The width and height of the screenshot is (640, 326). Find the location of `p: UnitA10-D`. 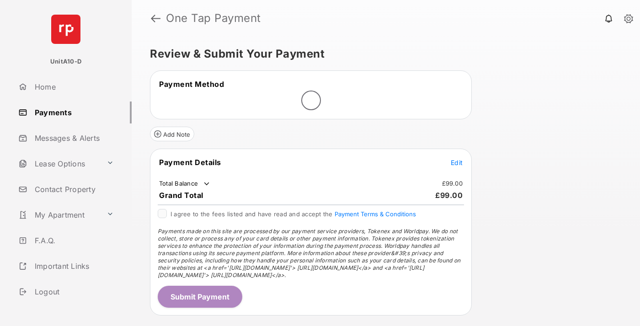

p: UnitA10-D is located at coordinates (66, 62).